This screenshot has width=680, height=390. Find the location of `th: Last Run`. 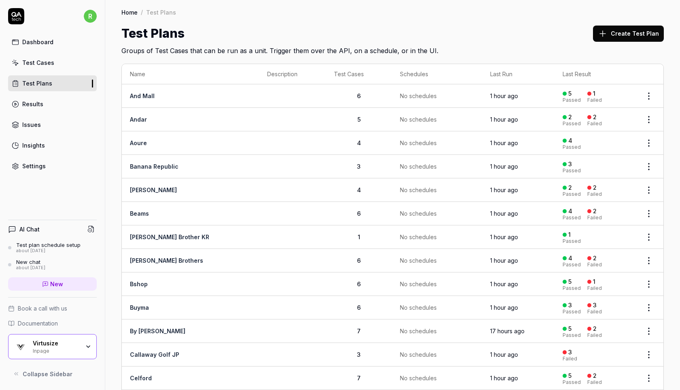

th: Last Run is located at coordinates (518, 74).